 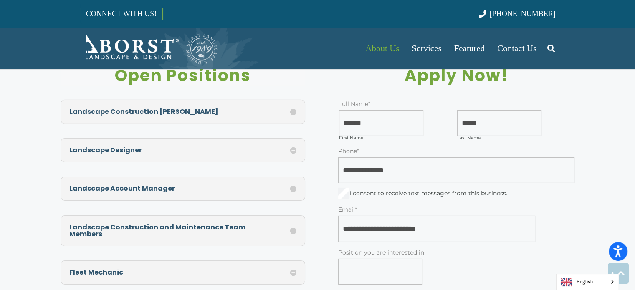 What do you see at coordinates (183, 150) in the screenshot?
I see `h5: Landscape Designer` at bounding box center [183, 150].